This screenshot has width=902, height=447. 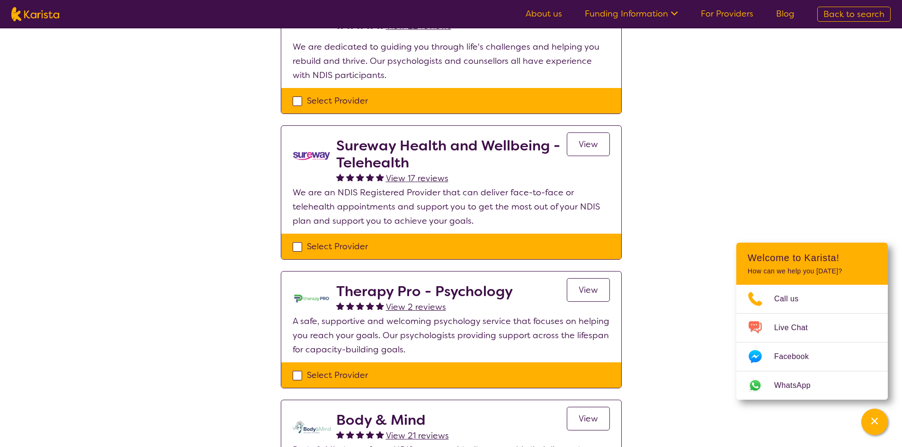 I want to click on a: For Providers, so click(x=727, y=14).